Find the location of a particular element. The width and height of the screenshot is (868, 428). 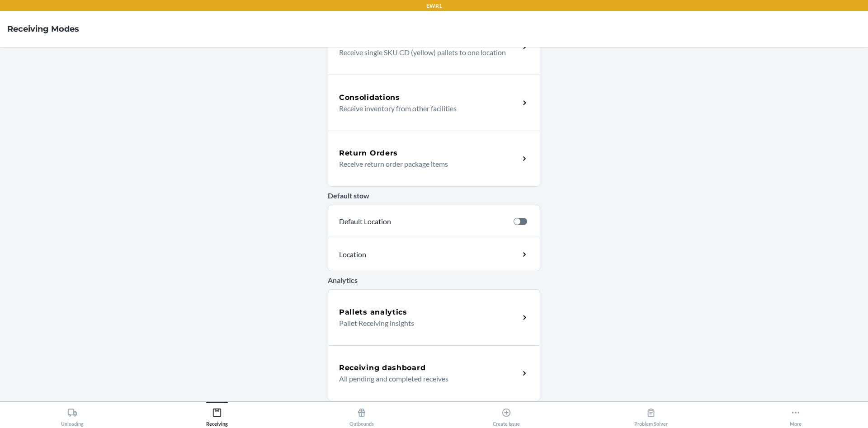

button: Problem Solver is located at coordinates (651, 414).